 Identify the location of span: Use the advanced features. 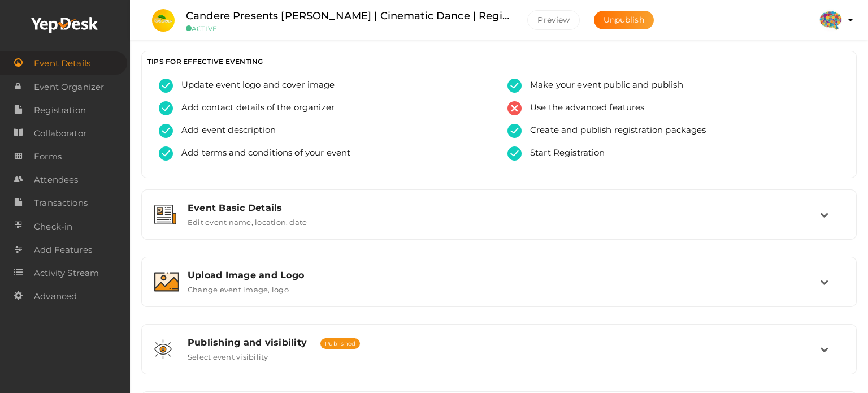
(583, 108).